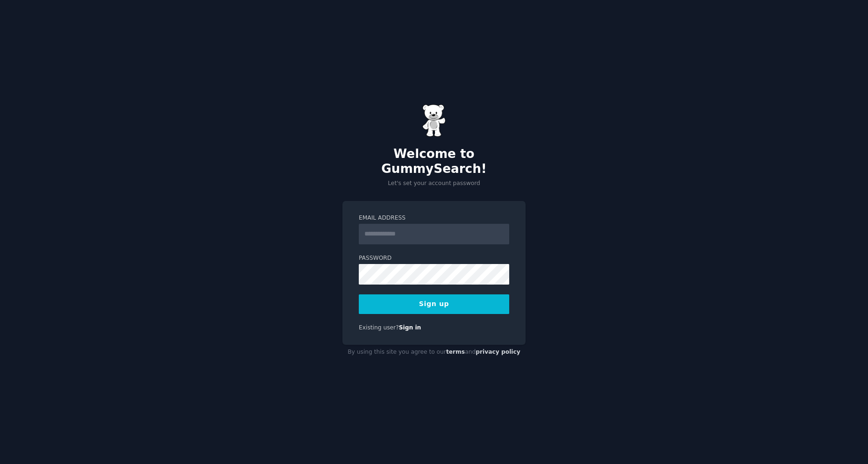 This screenshot has width=868, height=464. What do you see at coordinates (455, 352) in the screenshot?
I see `a: terms` at bounding box center [455, 352].